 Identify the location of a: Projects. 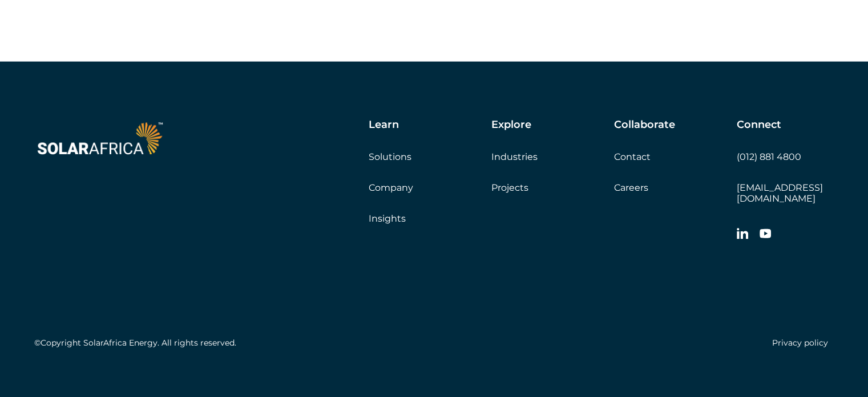
(510, 187).